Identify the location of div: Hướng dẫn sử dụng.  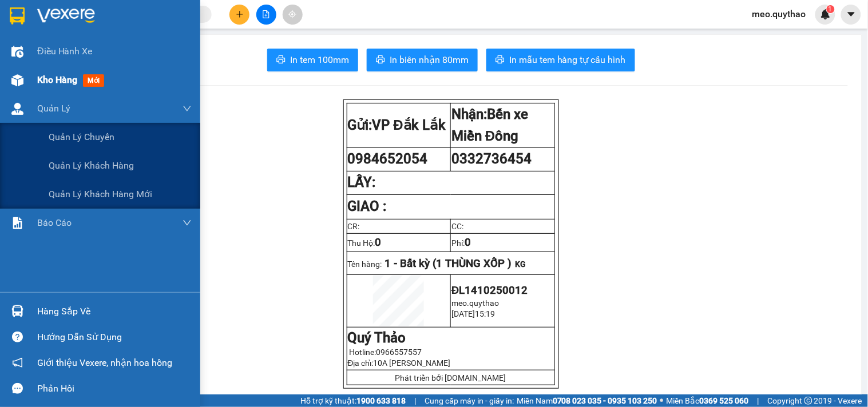
(114, 338).